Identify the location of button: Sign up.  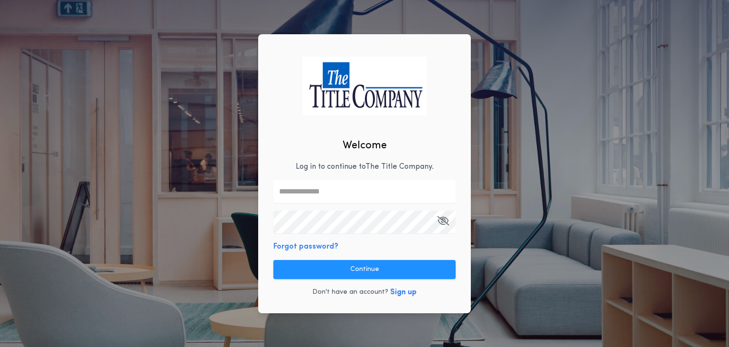
(404, 292).